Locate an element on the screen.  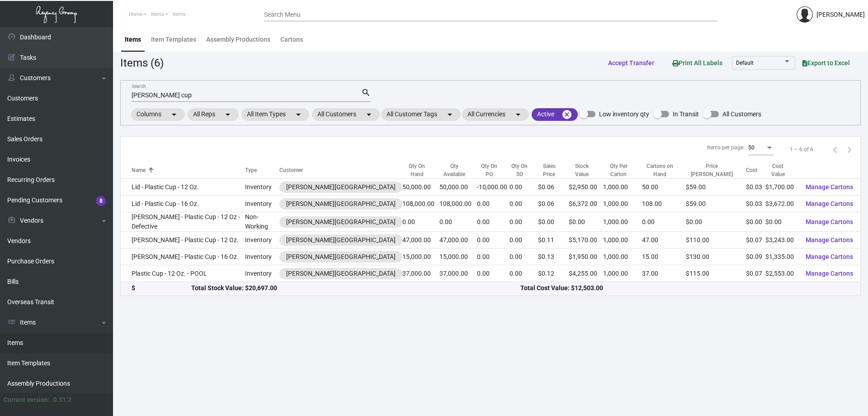
td: $0.06 is located at coordinates (553, 187).